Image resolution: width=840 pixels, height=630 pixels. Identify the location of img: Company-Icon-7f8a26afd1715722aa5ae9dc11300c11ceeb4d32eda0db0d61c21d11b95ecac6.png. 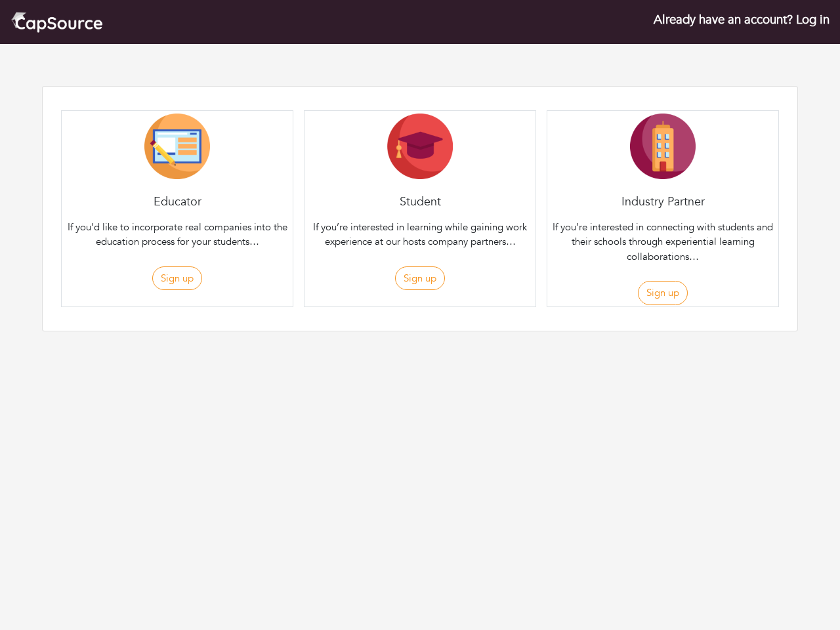
(663, 147).